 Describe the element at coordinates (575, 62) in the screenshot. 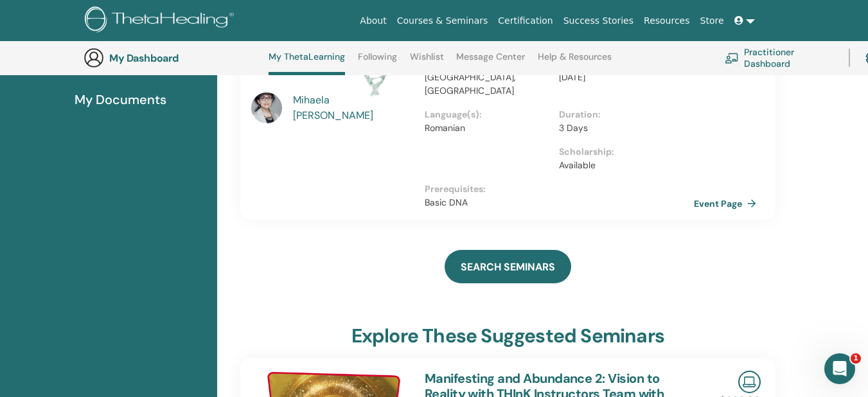

I see `a: Help & Resources` at that location.